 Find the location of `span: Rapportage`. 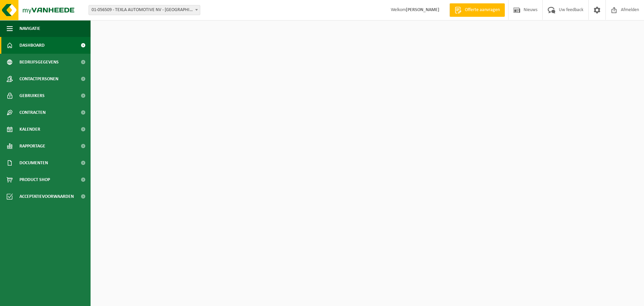

span: Rapportage is located at coordinates (32, 146).